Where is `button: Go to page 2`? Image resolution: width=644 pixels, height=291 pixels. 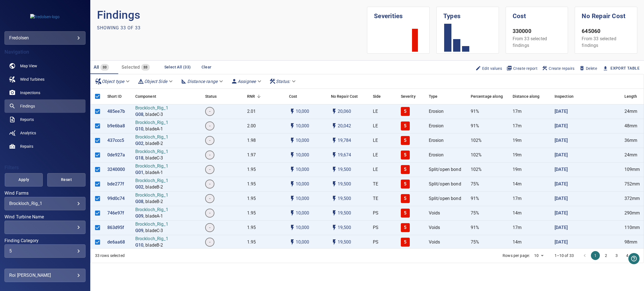 button: Go to page 2 is located at coordinates (606, 256).